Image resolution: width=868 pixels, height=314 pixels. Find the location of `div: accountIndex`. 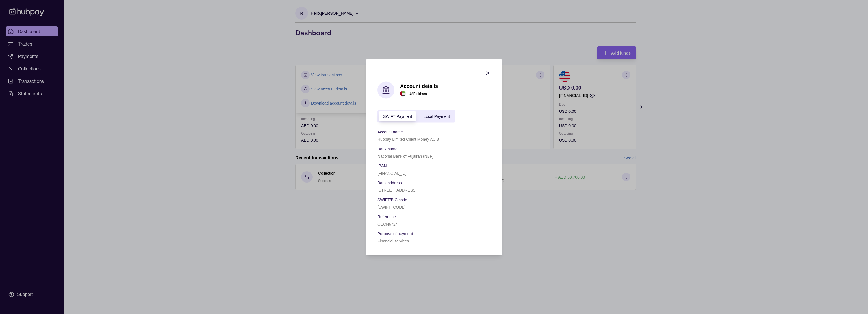

div: accountIndex is located at coordinates (417, 116).